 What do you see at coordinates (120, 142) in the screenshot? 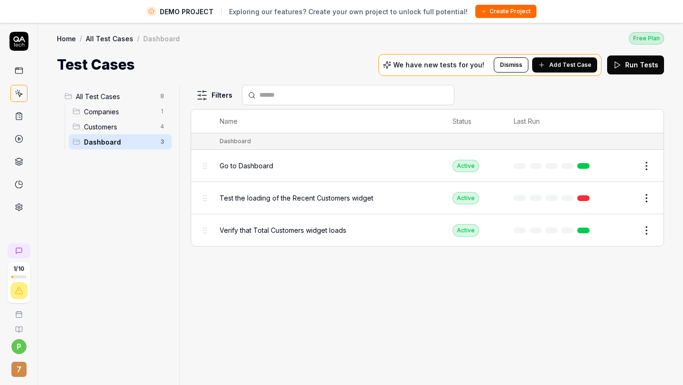
I see `div: Drag to reorderDashboard3` at bounding box center [120, 142].